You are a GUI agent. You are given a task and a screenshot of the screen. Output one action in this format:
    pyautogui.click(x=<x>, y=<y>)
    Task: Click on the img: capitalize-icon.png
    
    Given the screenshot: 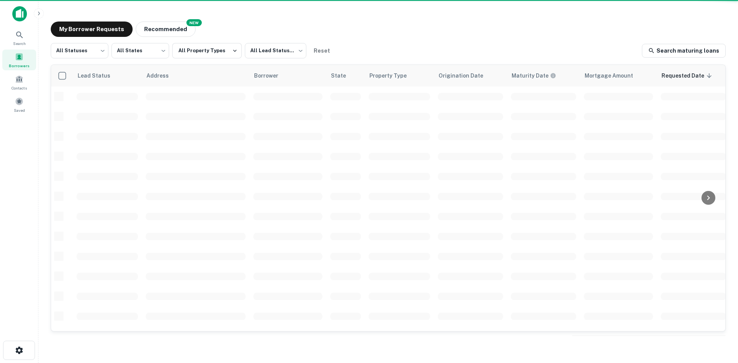 What is the action you would take?
    pyautogui.click(x=20, y=14)
    